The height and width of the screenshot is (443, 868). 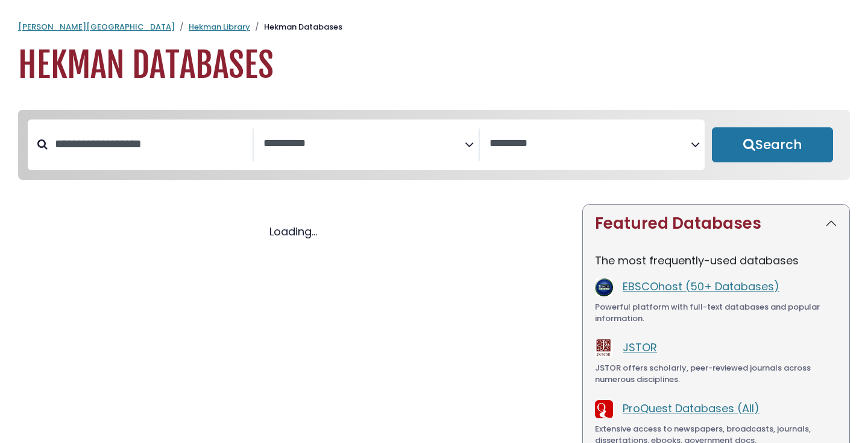 What do you see at coordinates (150, 144) in the screenshot?
I see `input: Search database by title or keyword` at bounding box center [150, 144].